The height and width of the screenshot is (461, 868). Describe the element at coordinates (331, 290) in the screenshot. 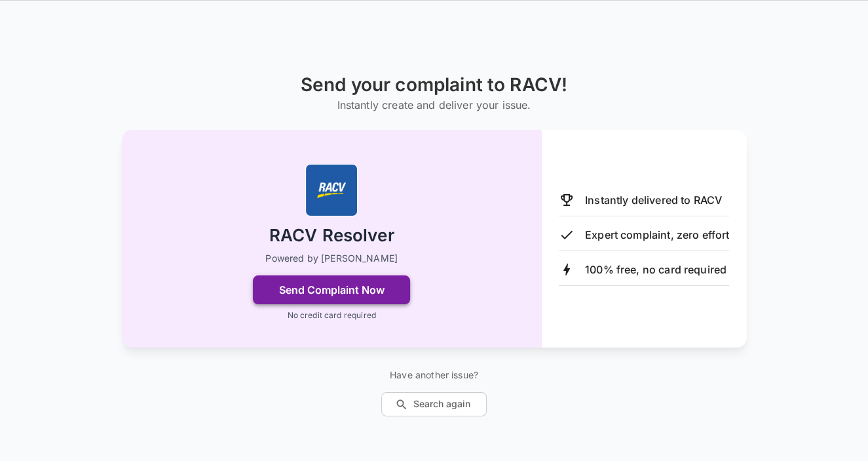

I see `button: Send Complaint Now` at that location.